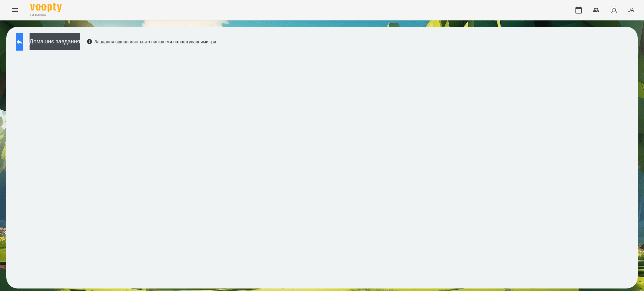 This screenshot has width=644, height=291. Describe the element at coordinates (614, 10) in the screenshot. I see `img: avatar_s.png` at that location.